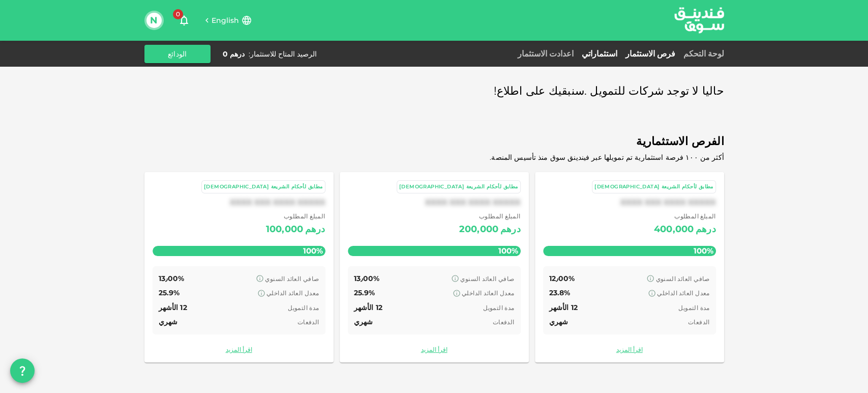 Image resolution: width=868 pixels, height=393 pixels. Describe the element at coordinates (284, 230) in the screenshot. I see `div: 100,000` at that location.